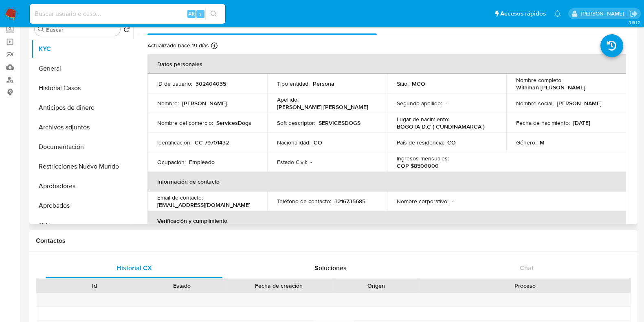 Image resolution: width=644 pixels, height=322 pixels. I want to click on th: Verificación y cumplimiento, so click(387, 221).